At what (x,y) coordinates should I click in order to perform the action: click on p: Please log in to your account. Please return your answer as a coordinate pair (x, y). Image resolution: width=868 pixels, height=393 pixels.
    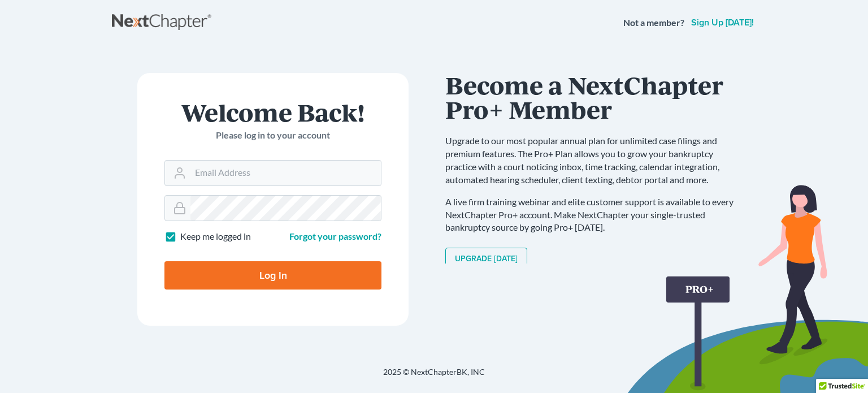
    Looking at the image, I should click on (273, 135).